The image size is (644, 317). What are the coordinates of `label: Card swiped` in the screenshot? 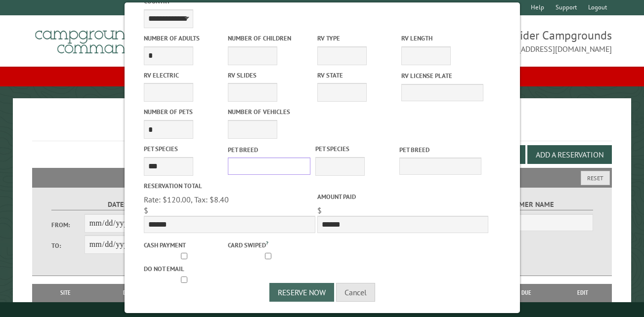 It's located at (269, 244).